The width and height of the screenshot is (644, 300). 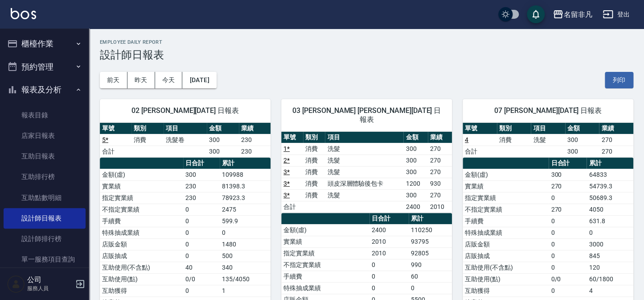 What do you see at coordinates (480, 151) in the screenshot?
I see `td: 合計` at bounding box center [480, 151].